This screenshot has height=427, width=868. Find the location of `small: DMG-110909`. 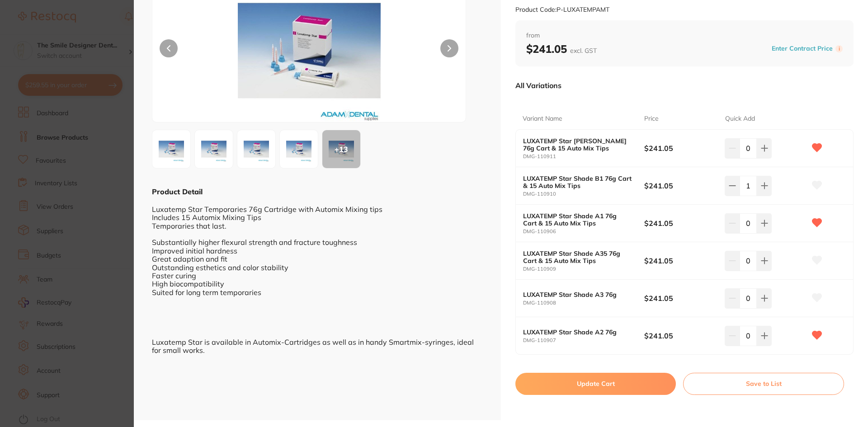

small: DMG-110909 is located at coordinates (584, 269).